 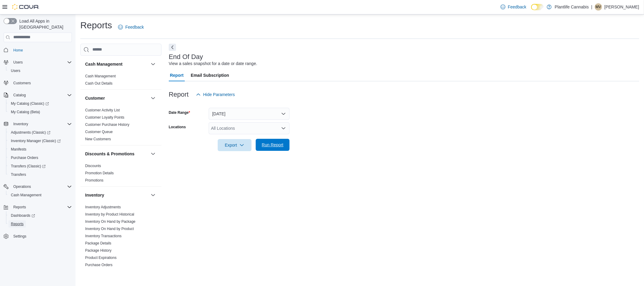 What do you see at coordinates (23, 216) in the screenshot?
I see `a: Dashboards` at bounding box center [23, 216].